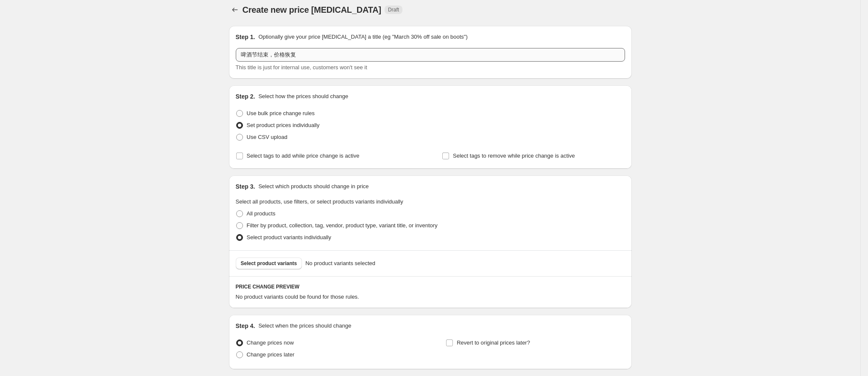 This screenshot has width=868, height=376. What do you see at coordinates (314, 186) in the screenshot?
I see `p: Select which products should change in price` at bounding box center [314, 186].